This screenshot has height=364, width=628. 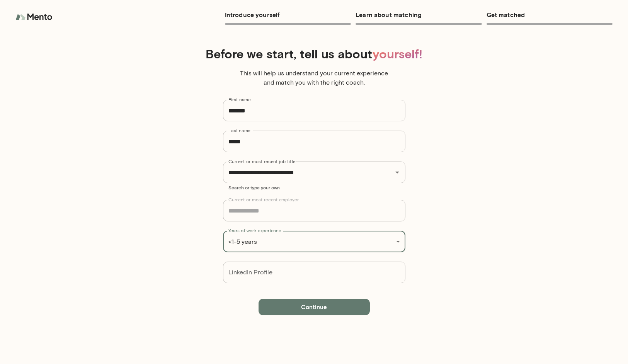 I want to click on h4: Before we start, tell us about, so click(x=314, y=53).